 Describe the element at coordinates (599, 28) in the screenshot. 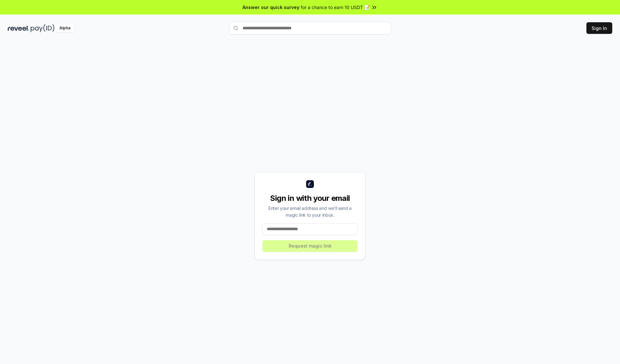

I see `button: Sign In` at that location.